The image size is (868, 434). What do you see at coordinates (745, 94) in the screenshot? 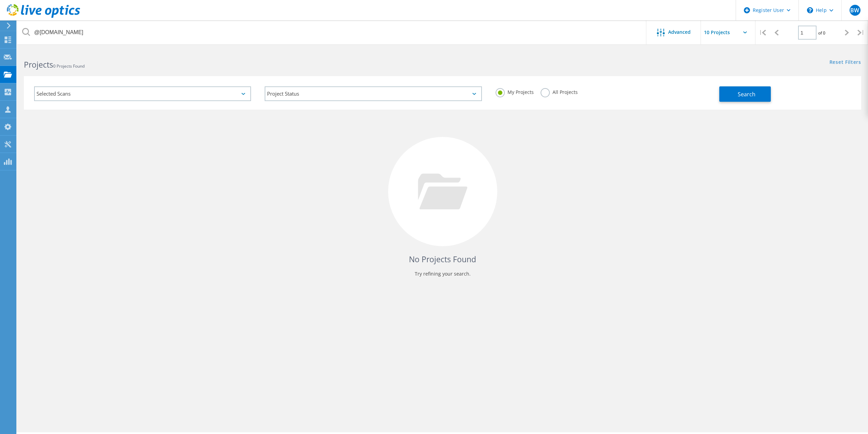
I see `button: Search` at bounding box center [745, 94].